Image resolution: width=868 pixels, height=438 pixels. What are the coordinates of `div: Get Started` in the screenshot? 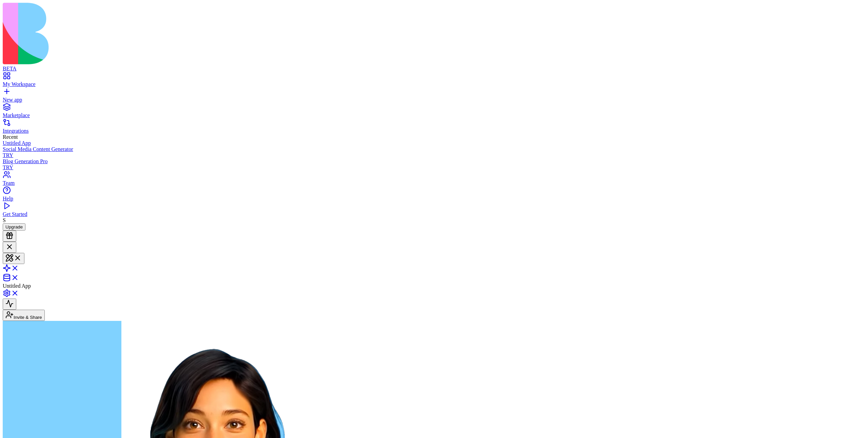 It's located at (434, 215).